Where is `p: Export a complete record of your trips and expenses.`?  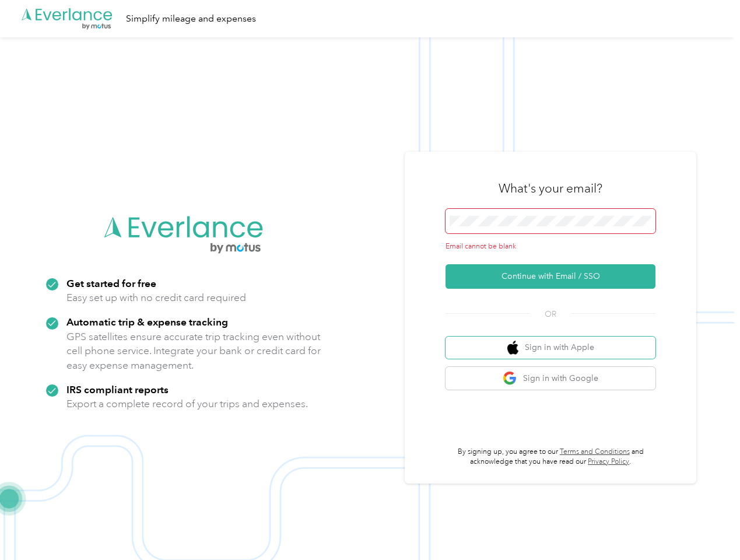
p: Export a complete record of your trips and expenses. is located at coordinates (187, 404).